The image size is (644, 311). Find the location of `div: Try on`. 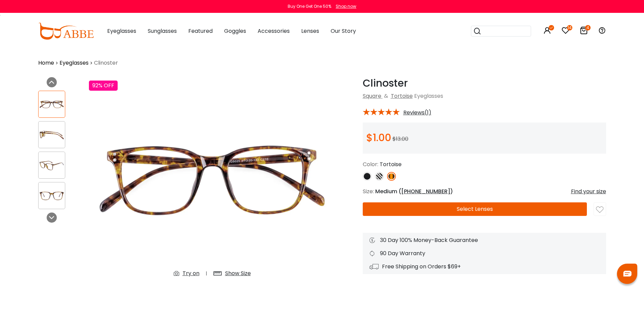

div: Try on is located at coordinates (191, 273).